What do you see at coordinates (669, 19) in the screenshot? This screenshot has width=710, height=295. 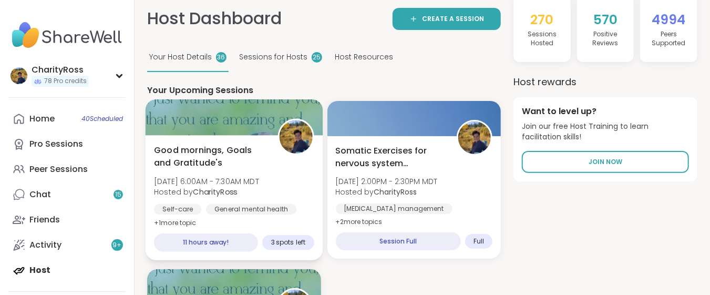 I see `span: 4994` at bounding box center [669, 19].